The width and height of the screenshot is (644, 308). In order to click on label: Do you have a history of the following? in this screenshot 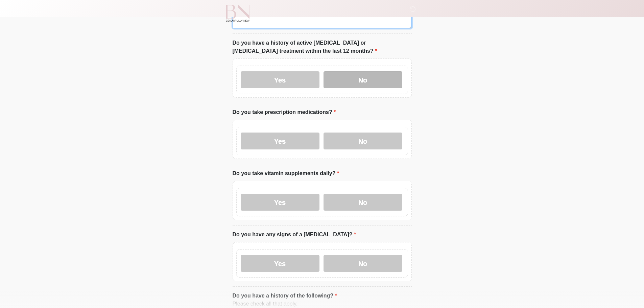, I will do `click(285, 296)`.